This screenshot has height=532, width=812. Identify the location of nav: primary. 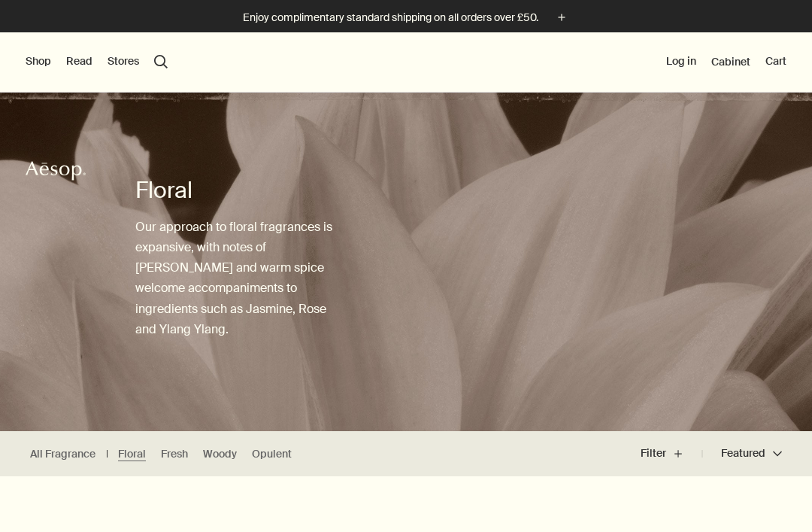
(96, 62).